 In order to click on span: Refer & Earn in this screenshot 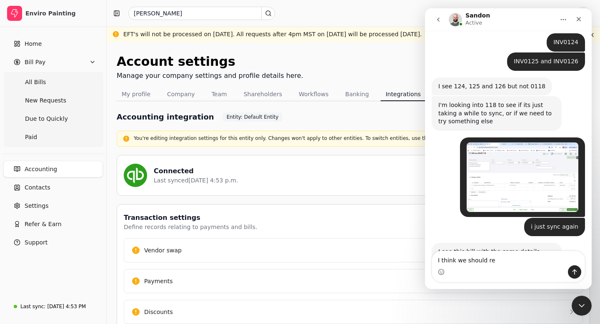, I will do `click(43, 224)`.